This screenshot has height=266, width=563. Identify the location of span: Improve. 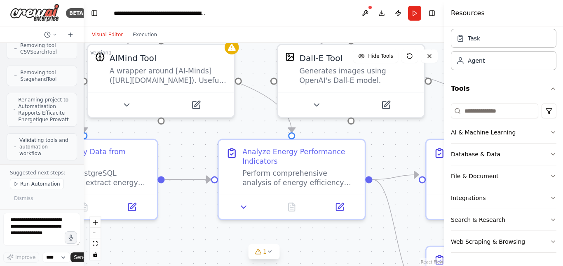
(25, 257).